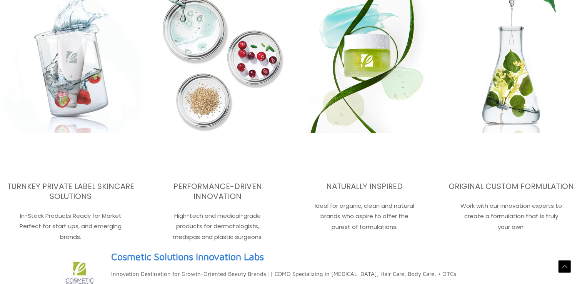 The image size is (582, 284). I want to click on h3: TURNKEY PRIVATE LABEL SKINCARE SOLUTIONS, so click(71, 191).